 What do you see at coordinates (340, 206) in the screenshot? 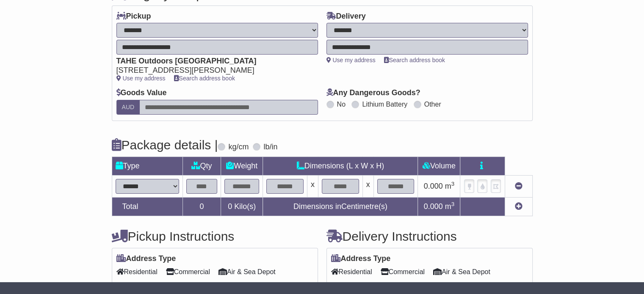
I see `td: Dimensions in Centimetre(s)` at bounding box center [340, 206].